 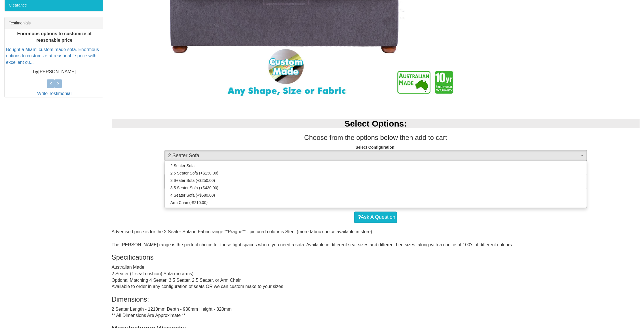 I want to click on a: Ask A Question, so click(x=376, y=217).